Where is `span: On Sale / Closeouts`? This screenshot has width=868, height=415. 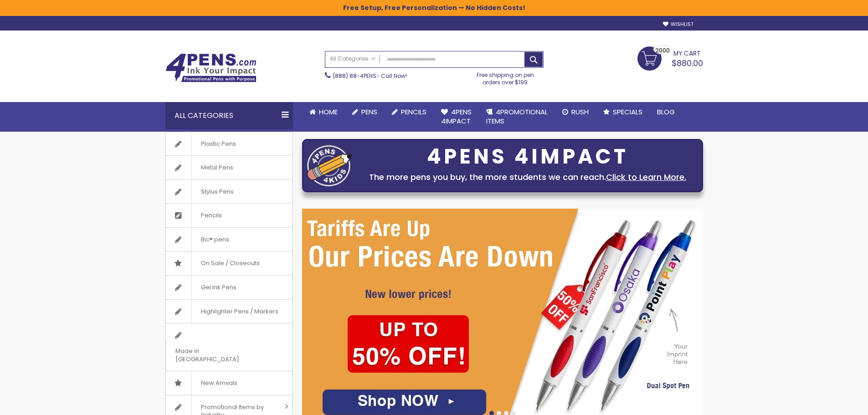 span: On Sale / Closeouts is located at coordinates (230, 263).